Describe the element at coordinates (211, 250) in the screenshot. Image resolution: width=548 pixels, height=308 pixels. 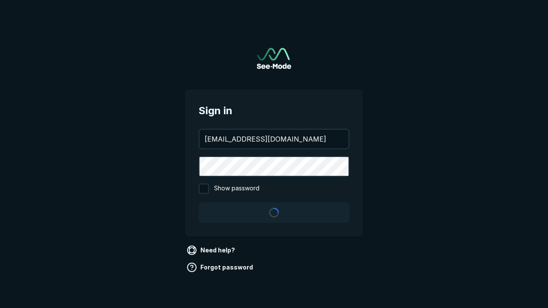
I see `a: Need help?` at that location.